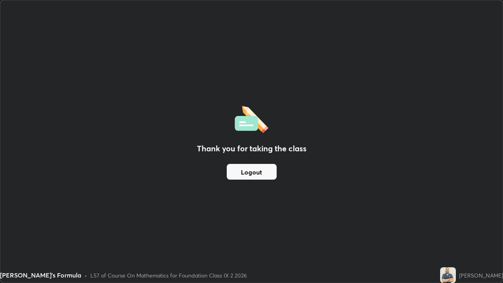 This screenshot has height=283, width=503. What do you see at coordinates (448, 275) in the screenshot?
I see `img: 9b8ab9c298a44f67b042f8cf0c4a9eeb.jpg` at bounding box center [448, 275].